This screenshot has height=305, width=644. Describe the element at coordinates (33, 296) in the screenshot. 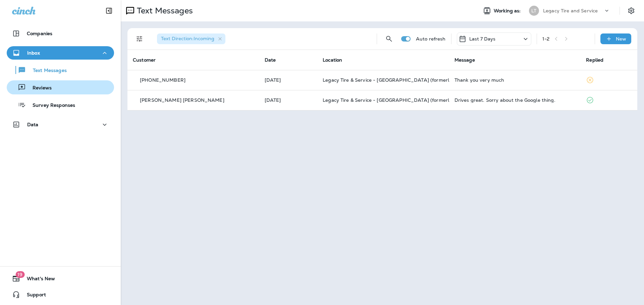

I see `span: Support` at that location.